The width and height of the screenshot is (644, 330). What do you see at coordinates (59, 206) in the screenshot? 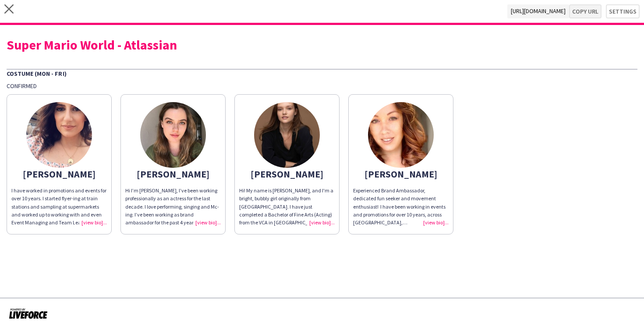
I see `div: I have worked in promotions and events for over 10 years. I started flyer-ing at train stations a...` at bounding box center [59, 206].